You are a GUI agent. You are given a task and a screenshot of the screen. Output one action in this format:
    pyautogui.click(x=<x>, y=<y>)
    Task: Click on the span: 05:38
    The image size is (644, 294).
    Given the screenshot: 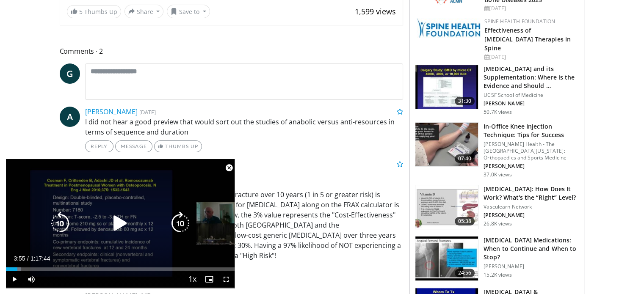 What is the action you would take?
    pyautogui.click(x=465, y=222)
    